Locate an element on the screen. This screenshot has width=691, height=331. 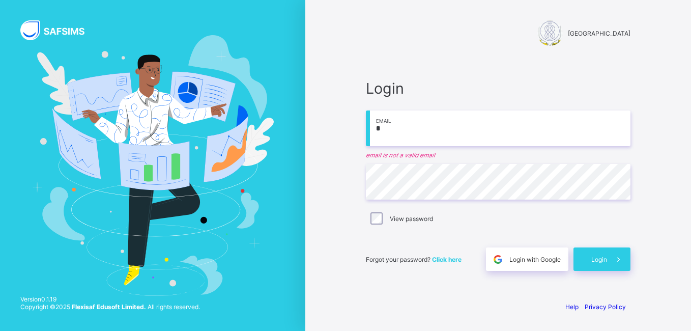
a: Privacy Policy is located at coordinates (605, 306).